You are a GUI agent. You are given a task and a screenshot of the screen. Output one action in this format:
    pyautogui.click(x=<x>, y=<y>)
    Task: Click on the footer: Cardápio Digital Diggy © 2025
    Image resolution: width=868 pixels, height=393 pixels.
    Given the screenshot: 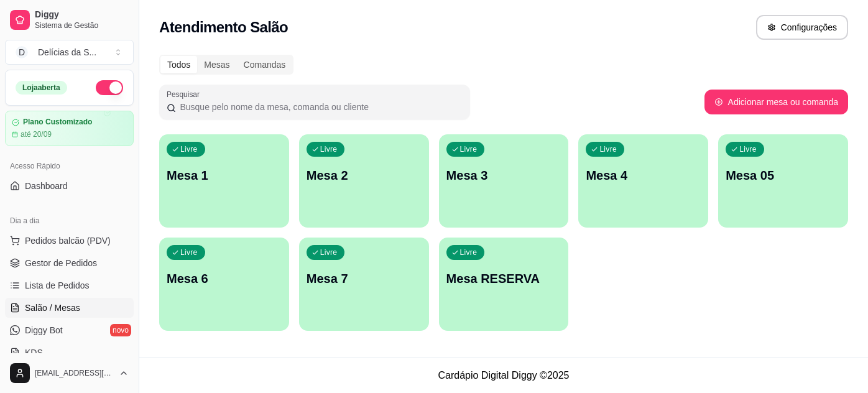 What is the action you would take?
    pyautogui.click(x=504, y=374)
    